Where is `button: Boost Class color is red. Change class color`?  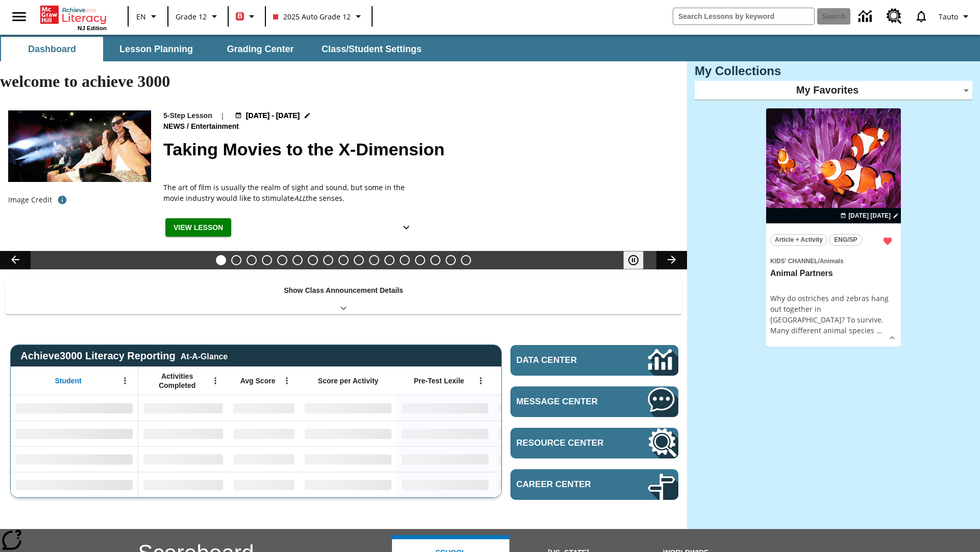
button: Boost Class color is red. Change class color is located at coordinates (246, 17).